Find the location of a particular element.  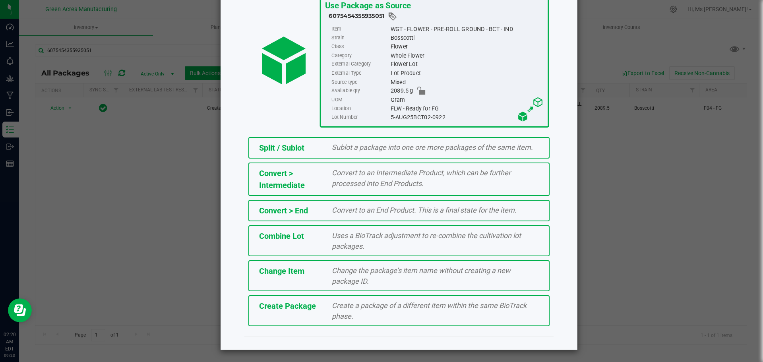

span: Convert > End is located at coordinates (283, 211).